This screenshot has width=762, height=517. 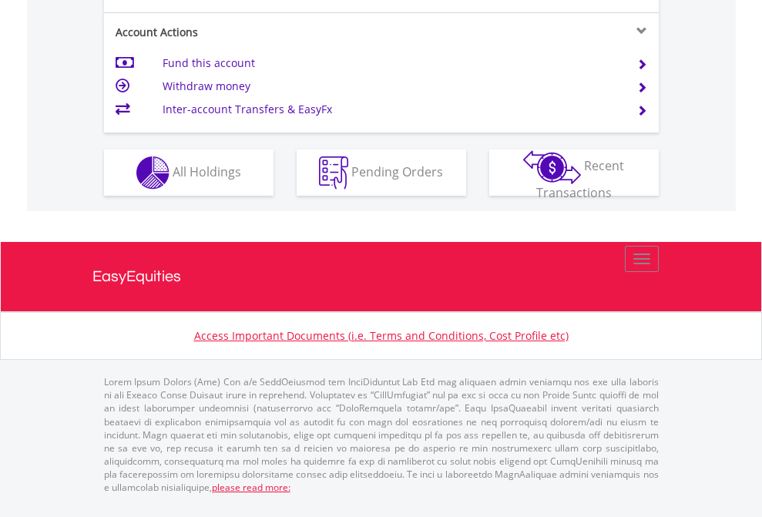 What do you see at coordinates (552, 167) in the screenshot?
I see `img: transactions-zar-wht.png` at bounding box center [552, 167].